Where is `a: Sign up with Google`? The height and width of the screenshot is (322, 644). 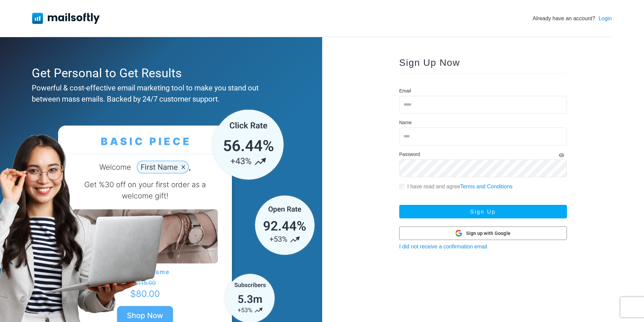 a: Sign up with Google is located at coordinates (483, 233).